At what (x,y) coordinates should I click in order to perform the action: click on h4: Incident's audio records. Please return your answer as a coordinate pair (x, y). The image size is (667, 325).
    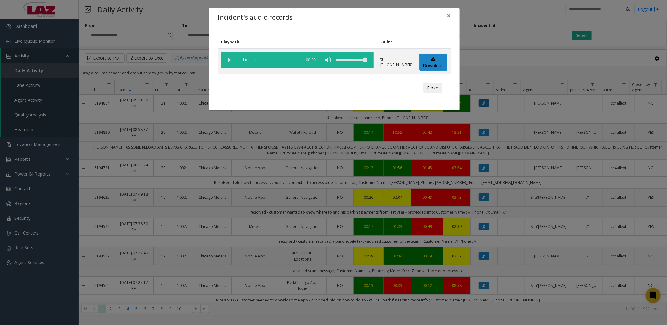
    Looking at the image, I should click on (255, 18).